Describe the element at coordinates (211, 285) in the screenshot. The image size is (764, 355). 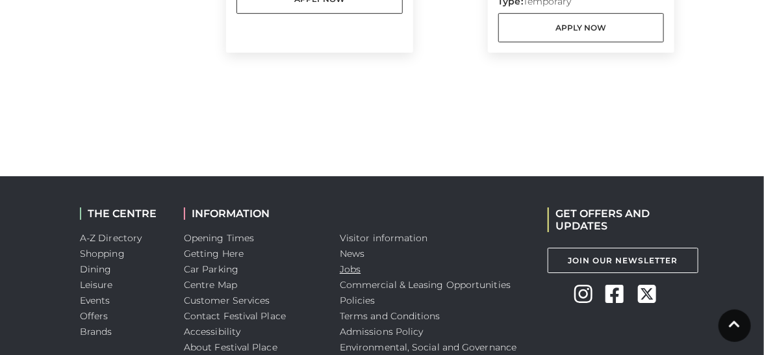
I see `a: Centre Map` at that location.